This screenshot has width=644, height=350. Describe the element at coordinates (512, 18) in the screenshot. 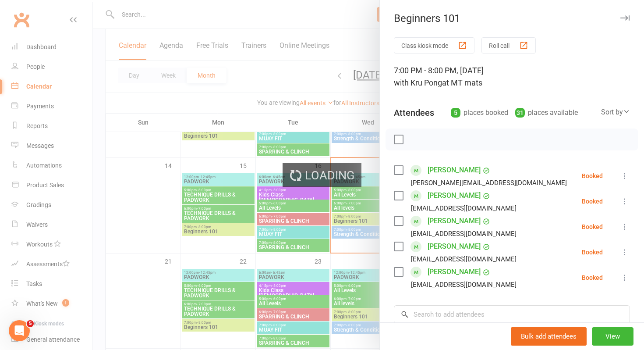

I see `div: Beginners 101` at that location.